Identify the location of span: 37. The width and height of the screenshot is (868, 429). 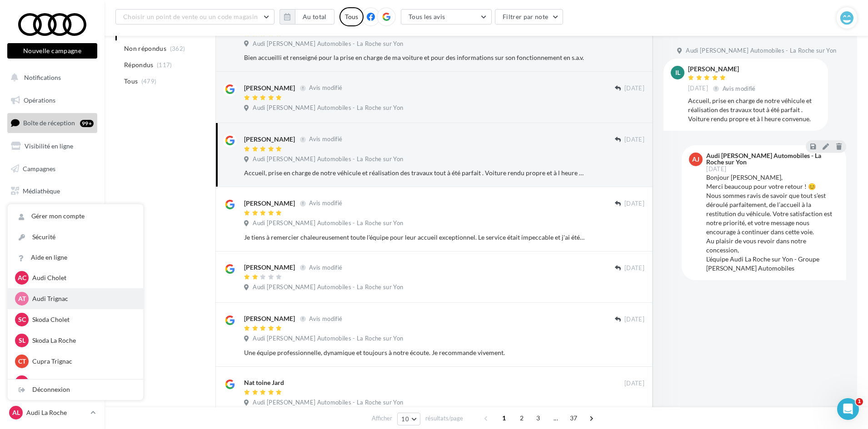
(574, 418).